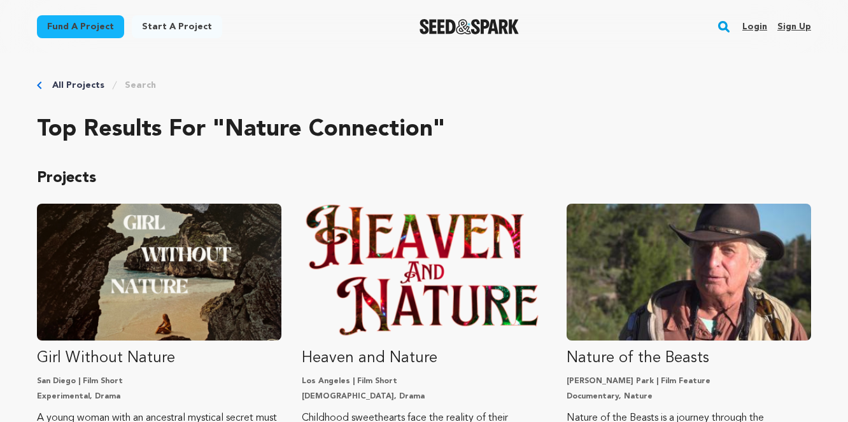 This screenshot has width=848, height=422. Describe the element at coordinates (689, 397) in the screenshot. I see `p: Documentary, Nature` at that location.